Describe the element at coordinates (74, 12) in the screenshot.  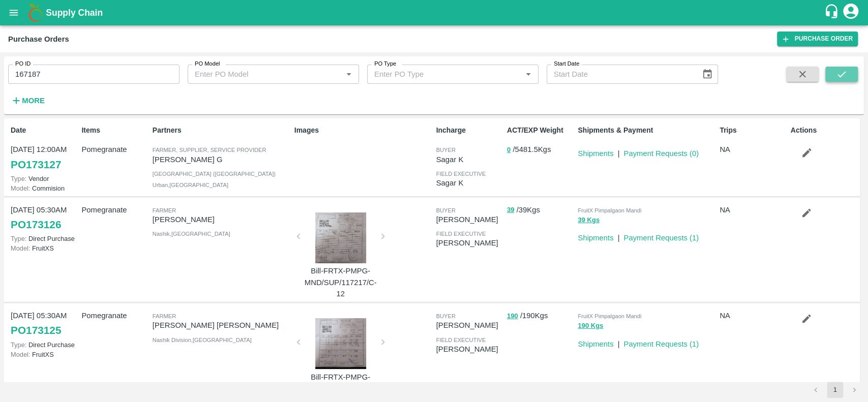
I see `b: Supply Chain` at that location.